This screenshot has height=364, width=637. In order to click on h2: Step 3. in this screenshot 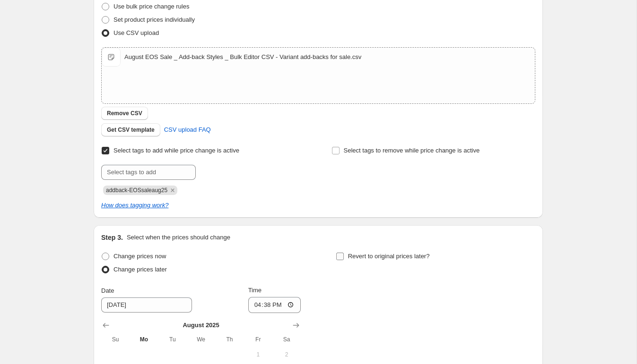, I will do `click(112, 238)`.